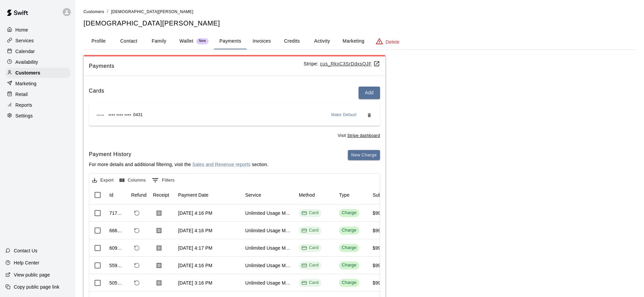  I want to click on button: Profile, so click(98, 41).